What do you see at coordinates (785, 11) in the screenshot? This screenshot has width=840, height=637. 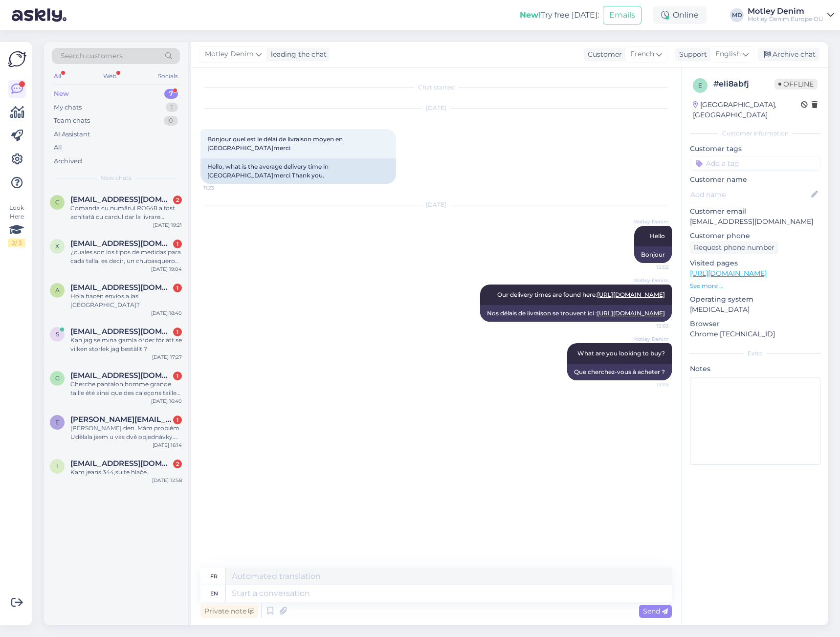 I see `div: Motley Denim` at bounding box center [785, 11].